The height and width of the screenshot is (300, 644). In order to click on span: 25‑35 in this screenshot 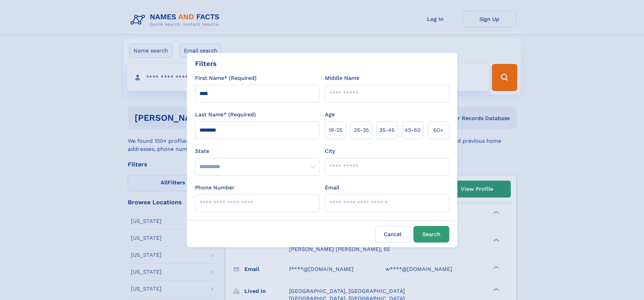, I will do `click(361, 130)`.